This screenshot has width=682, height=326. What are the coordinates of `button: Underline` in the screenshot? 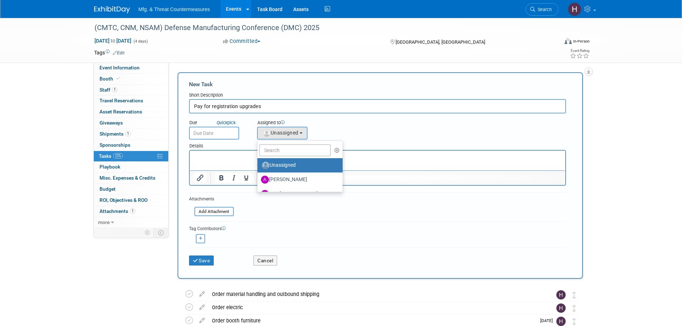 It's located at (246, 178).